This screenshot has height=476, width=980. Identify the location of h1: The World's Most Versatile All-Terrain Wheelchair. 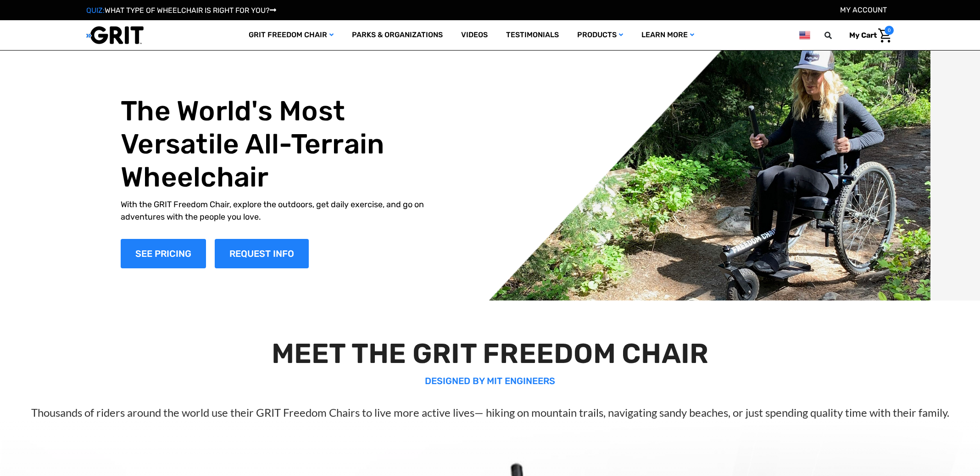
(282, 144).